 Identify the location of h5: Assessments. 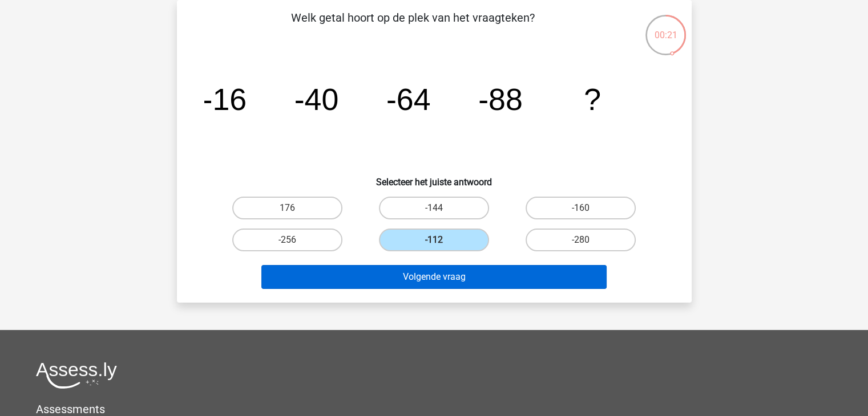
(434, 410).